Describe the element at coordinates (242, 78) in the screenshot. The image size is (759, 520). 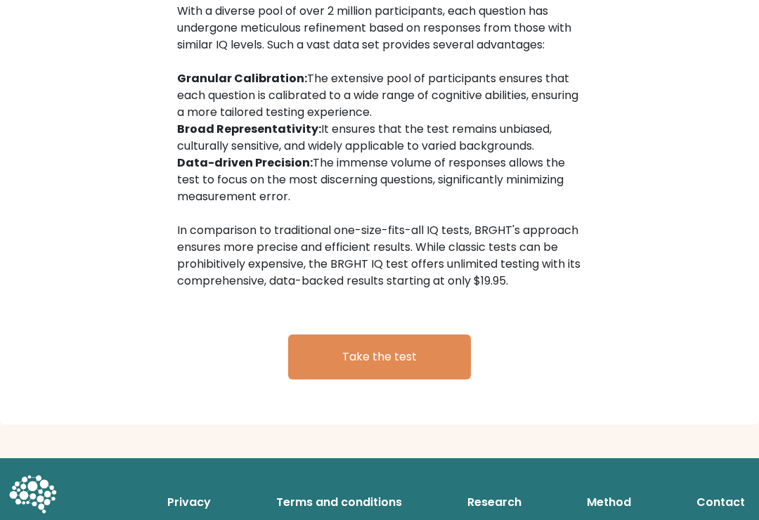
I see `b: Granular Calibration:` at that location.